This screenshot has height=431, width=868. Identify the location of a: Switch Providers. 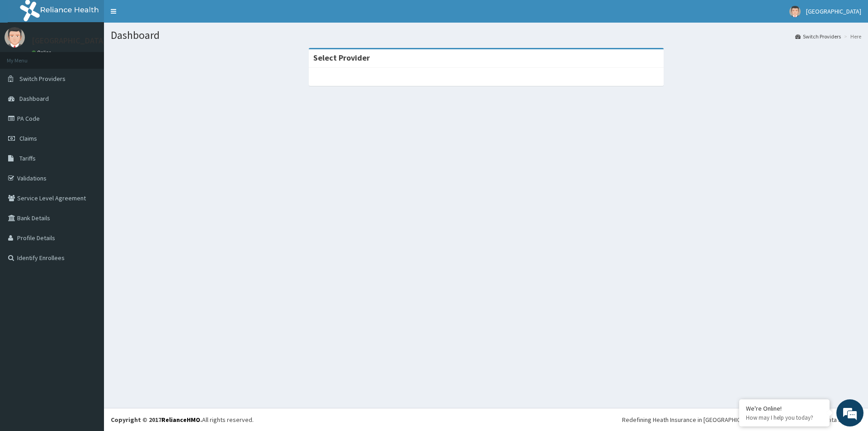
(818, 36).